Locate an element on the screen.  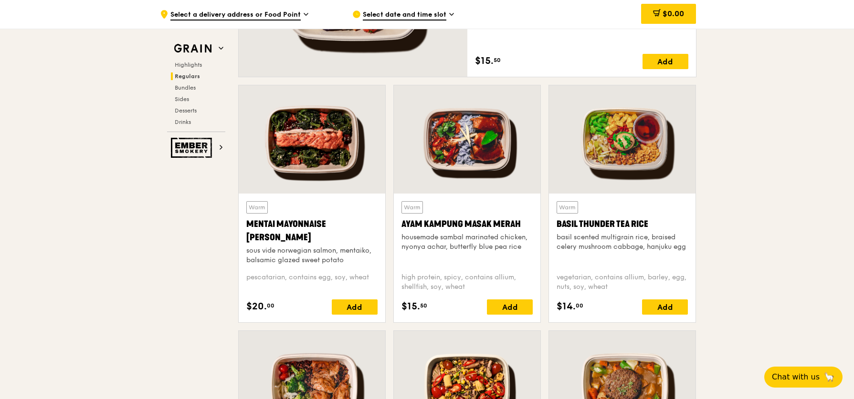
div: Ayam Kampung Masak Merah is located at coordinates (467, 224).